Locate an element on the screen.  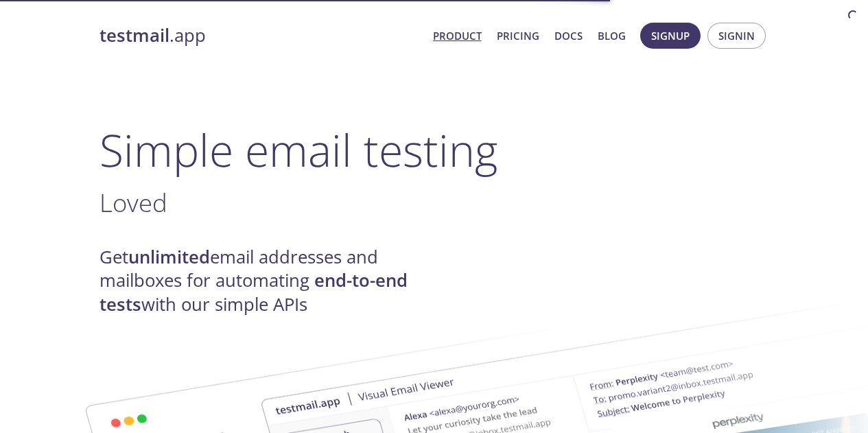
span: Loved is located at coordinates (133, 202).